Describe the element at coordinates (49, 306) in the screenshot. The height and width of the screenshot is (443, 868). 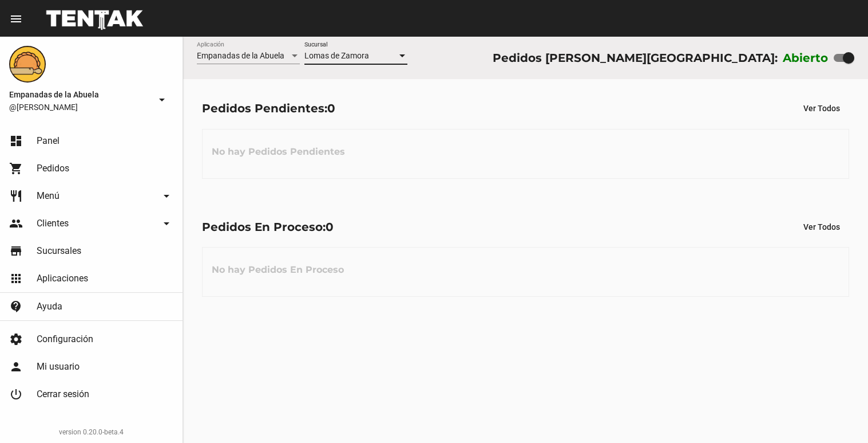
I see `span: Ayuda` at that location.